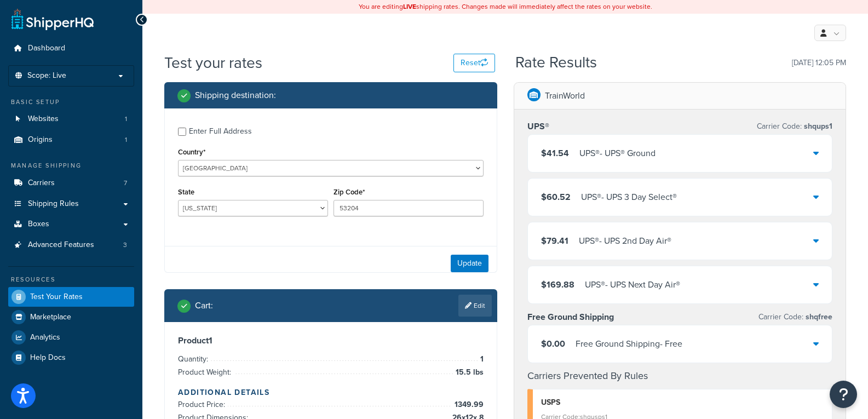  I want to click on h2: Rate Results, so click(556, 63).